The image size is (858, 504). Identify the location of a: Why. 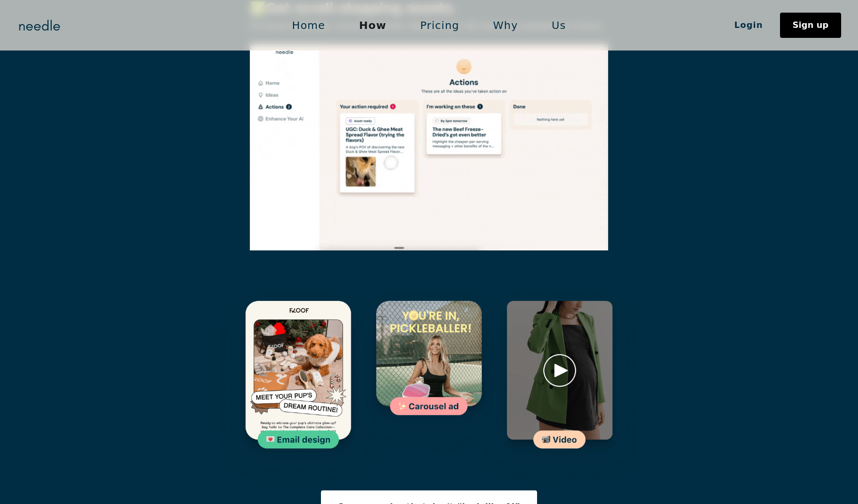
(505, 25).